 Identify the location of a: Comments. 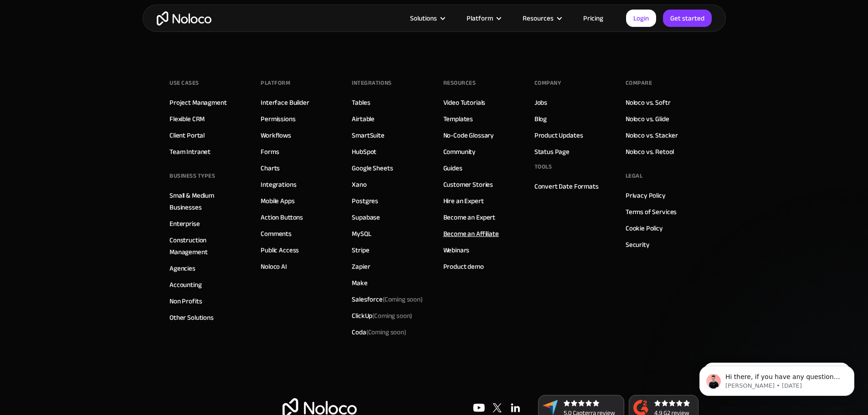
(276, 233).